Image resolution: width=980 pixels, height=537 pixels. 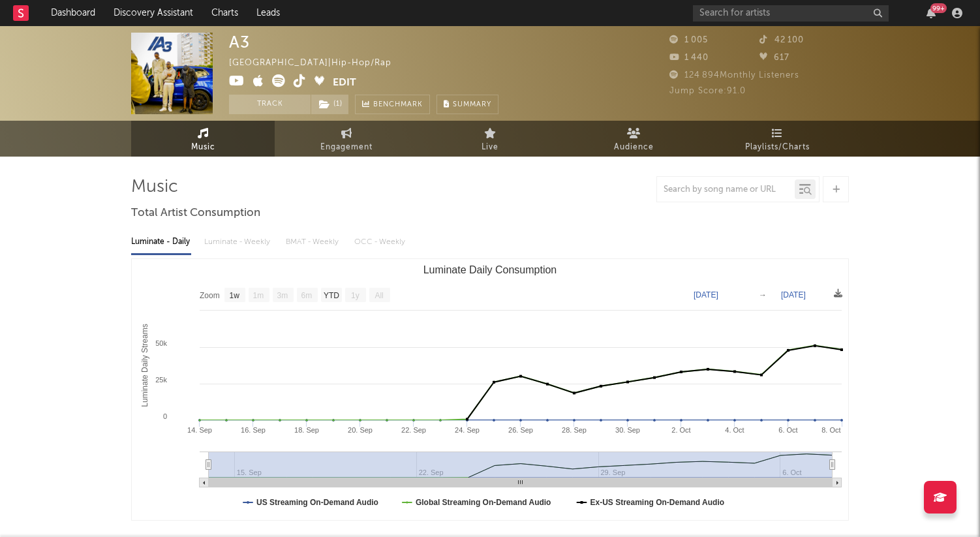 What do you see at coordinates (162, 242) in the screenshot?
I see `div: Luminate - Daily` at bounding box center [162, 242].